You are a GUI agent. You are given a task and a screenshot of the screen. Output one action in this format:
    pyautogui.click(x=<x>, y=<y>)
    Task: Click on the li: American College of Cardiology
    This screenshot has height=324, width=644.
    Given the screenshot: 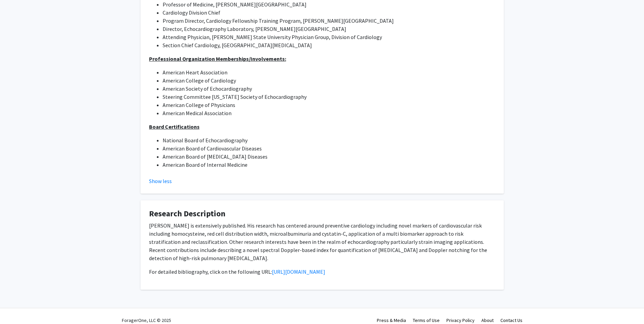 What is the action you would take?
    pyautogui.click(x=329, y=80)
    